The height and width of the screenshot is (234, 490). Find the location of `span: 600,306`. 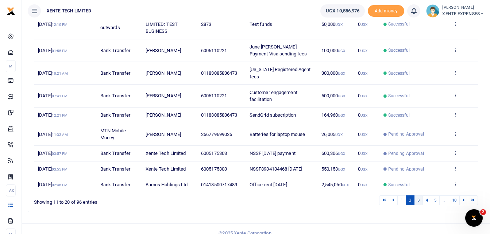

span: 600,306 is located at coordinates (333, 153).